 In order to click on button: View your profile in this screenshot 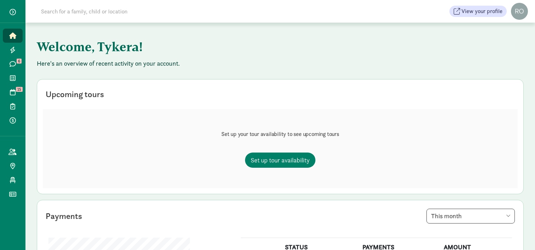, I will do `click(478, 11)`.